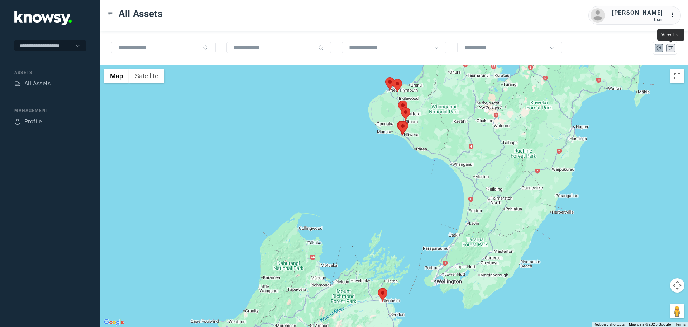 This screenshot has height=327, width=688. I want to click on a: Terms (opens in new tab), so click(681, 324).